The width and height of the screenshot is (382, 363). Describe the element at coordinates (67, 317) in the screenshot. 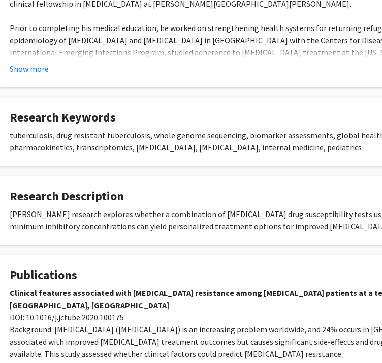

I see `span: DOI: 10.1016/j.jctube.2020.100175` at that location.